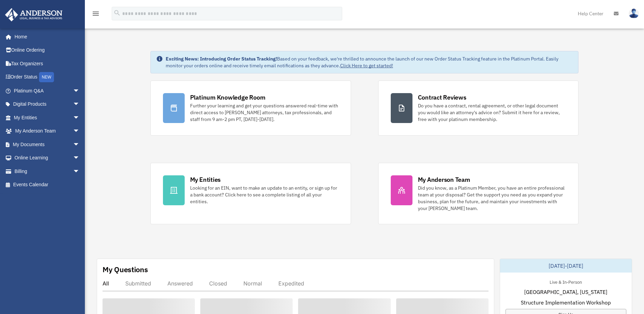  I want to click on div: Based on your feedback, we're thrilled to announce the launch of our new Order Status Tracking fe..., so click(369, 62).